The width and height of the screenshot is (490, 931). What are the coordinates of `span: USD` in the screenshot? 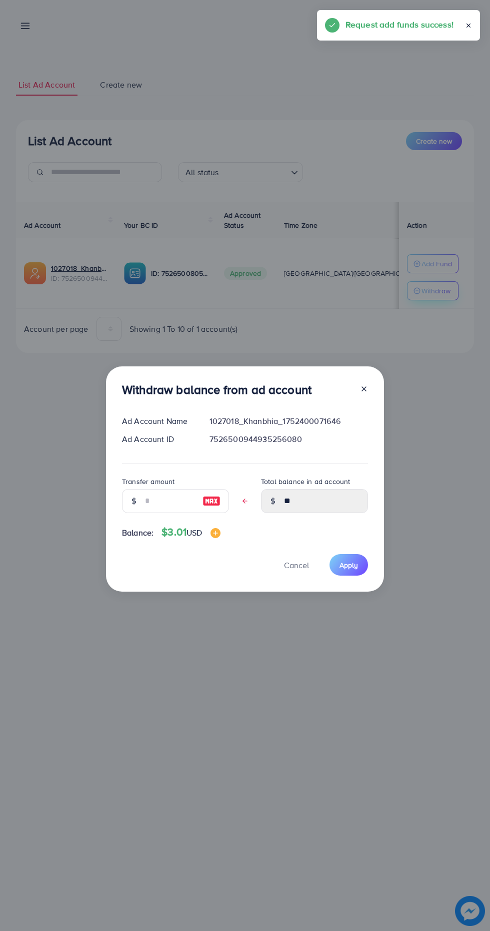 It's located at (194, 533).